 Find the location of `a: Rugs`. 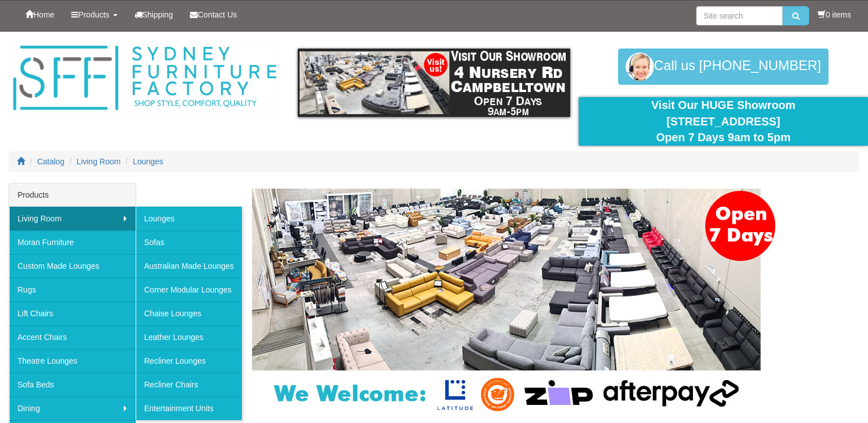

a: Rugs is located at coordinates (72, 290).